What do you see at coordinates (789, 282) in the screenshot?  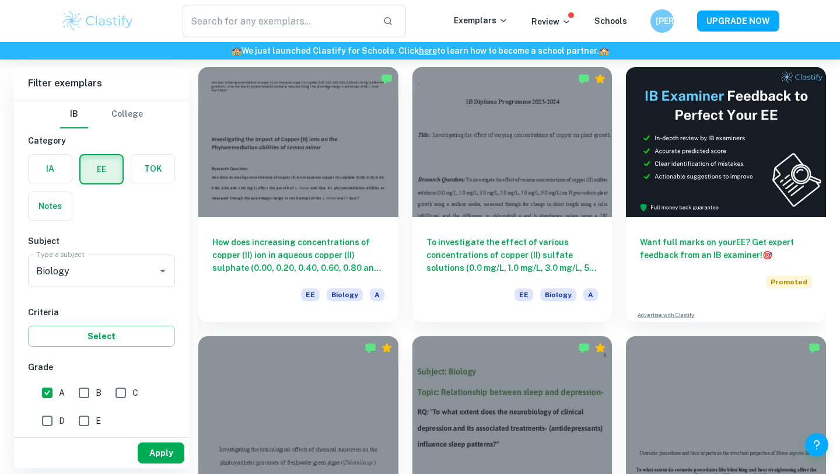 I see `span: Promoted` at bounding box center [789, 282].